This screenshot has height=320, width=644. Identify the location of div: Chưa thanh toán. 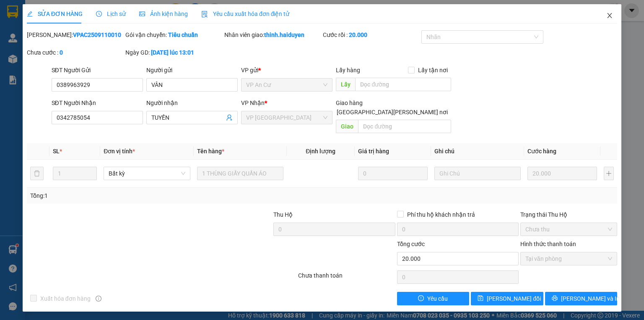
(346, 278).